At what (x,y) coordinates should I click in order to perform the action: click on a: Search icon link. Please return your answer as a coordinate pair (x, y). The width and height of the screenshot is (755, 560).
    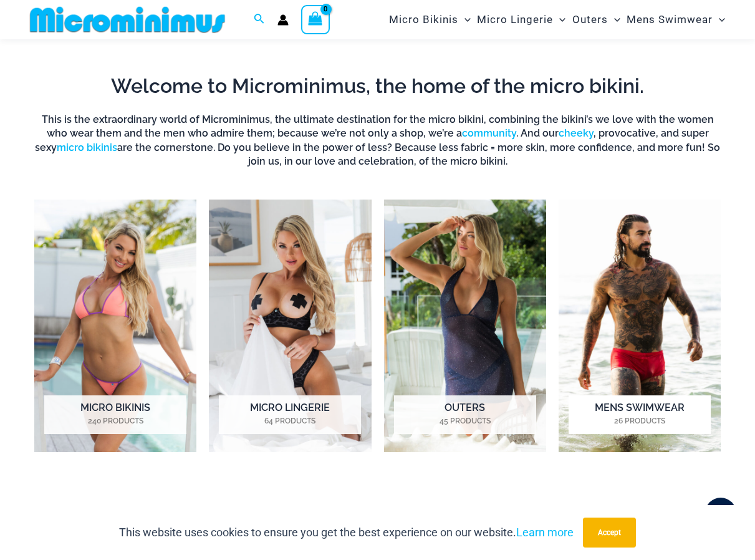
    Looking at the image, I should click on (259, 19).